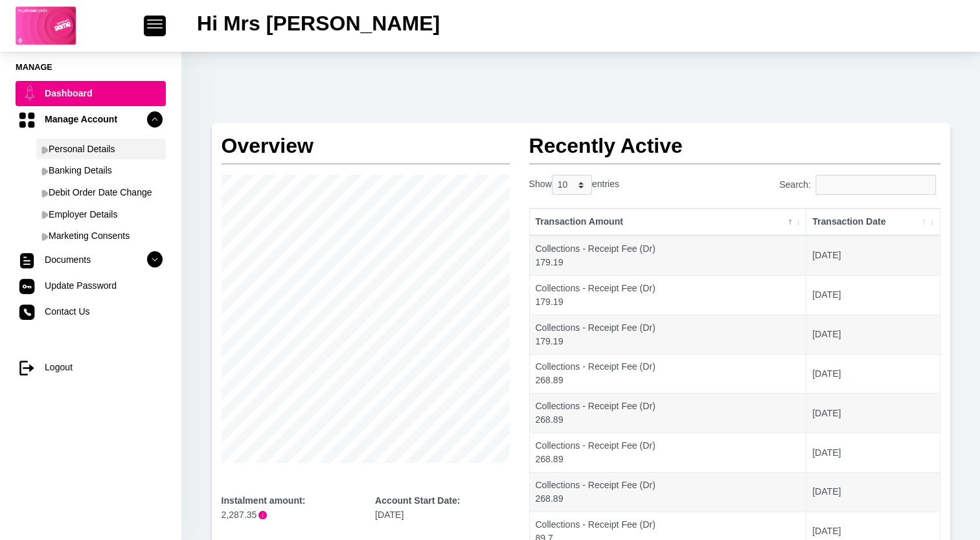  Describe the element at coordinates (262, 514) in the screenshot. I see `span: i` at that location.